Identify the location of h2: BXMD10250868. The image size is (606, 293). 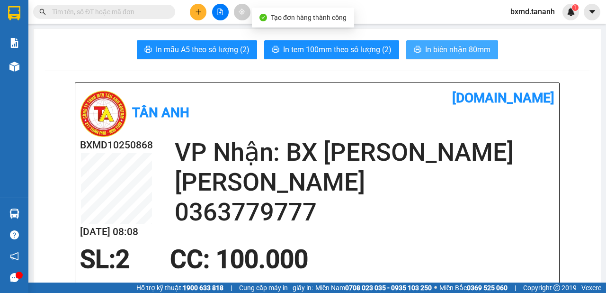
(116, 145).